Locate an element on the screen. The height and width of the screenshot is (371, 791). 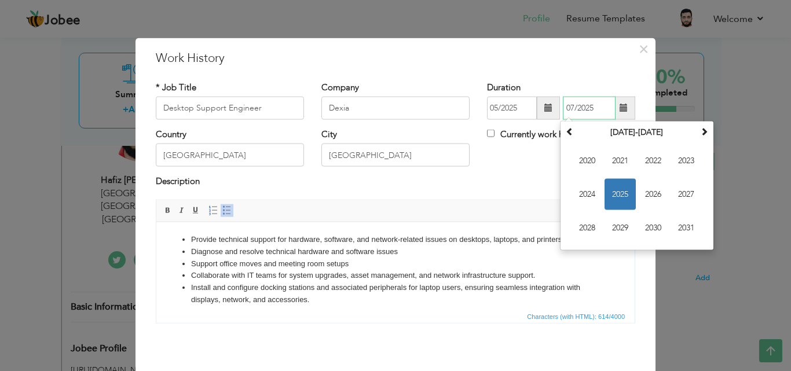
a: Insert/Remove Numbered List is located at coordinates (213, 210).